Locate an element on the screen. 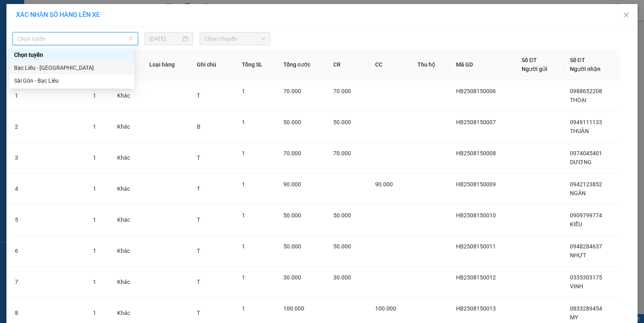  span: HB2508150012 is located at coordinates (476, 278).